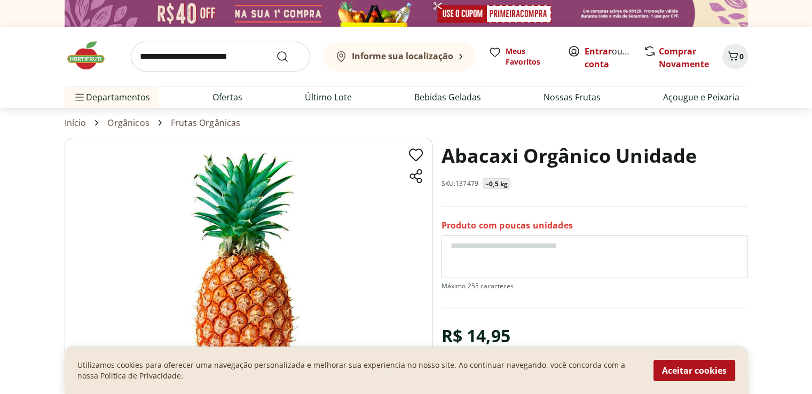 This screenshot has width=812, height=394. I want to click on a: Início, so click(75, 123).